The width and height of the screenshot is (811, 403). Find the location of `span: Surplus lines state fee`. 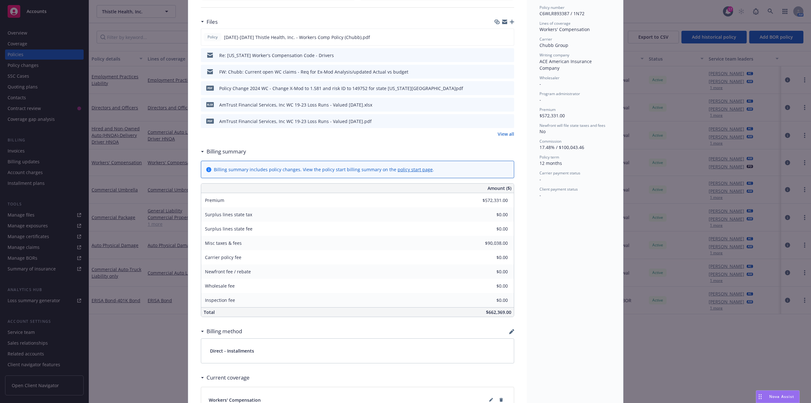

span: Surplus lines state fee is located at coordinates (229, 228).